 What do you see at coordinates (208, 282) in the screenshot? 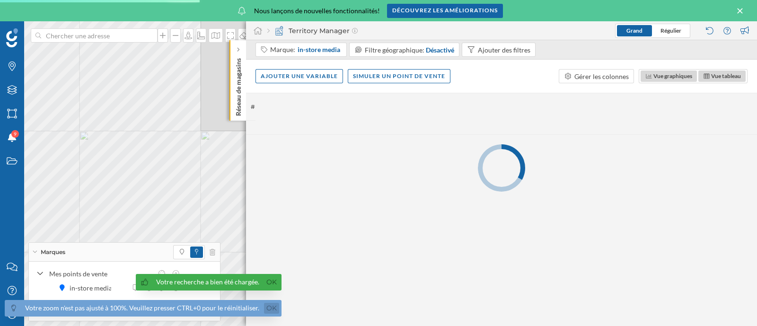
I see `div: Votre recherche a bien été chargée.` at bounding box center [208, 282].